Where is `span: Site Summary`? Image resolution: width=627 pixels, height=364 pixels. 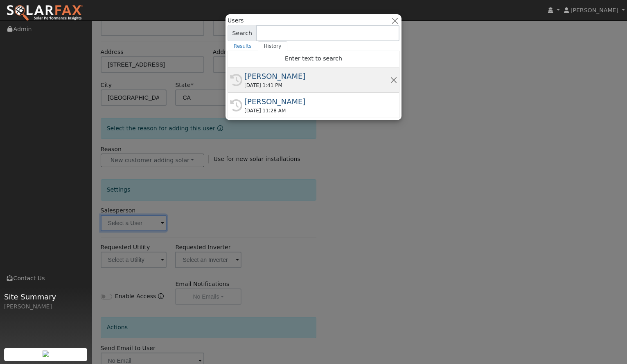
span: Site Summary is located at coordinates (46, 297).